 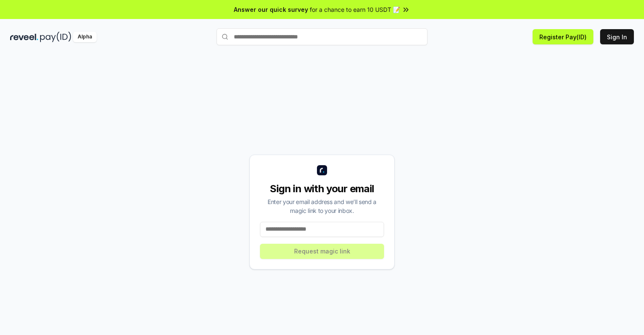 I want to click on img: reveel_dark, so click(x=24, y=37).